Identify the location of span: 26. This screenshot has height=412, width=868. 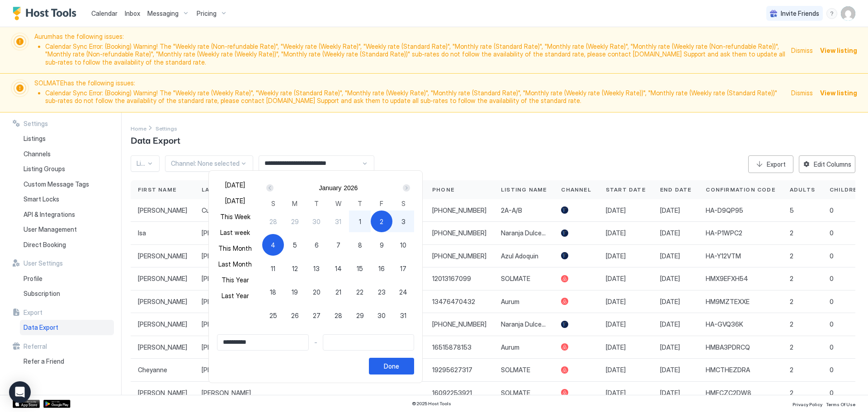
(295, 315).